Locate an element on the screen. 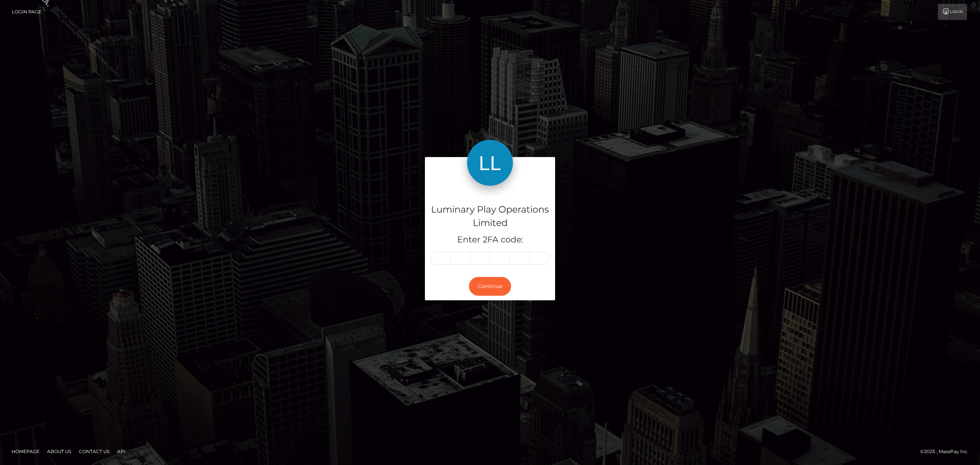 The width and height of the screenshot is (980, 465). h5: Enter 2FA code: is located at coordinates (490, 239).